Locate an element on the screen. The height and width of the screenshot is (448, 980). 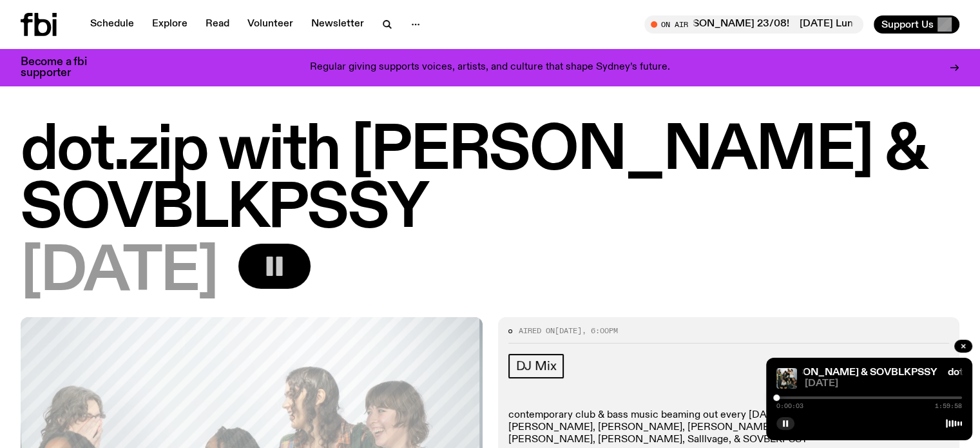
span: 0:00:03 is located at coordinates (790, 406).